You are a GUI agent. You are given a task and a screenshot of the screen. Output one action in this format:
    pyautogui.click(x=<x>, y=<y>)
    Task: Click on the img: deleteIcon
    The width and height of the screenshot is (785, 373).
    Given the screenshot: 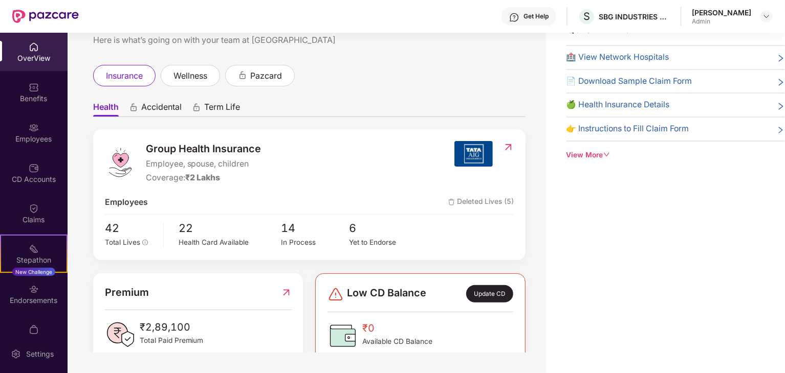 What is the action you would take?
    pyautogui.click(x=451, y=202)
    